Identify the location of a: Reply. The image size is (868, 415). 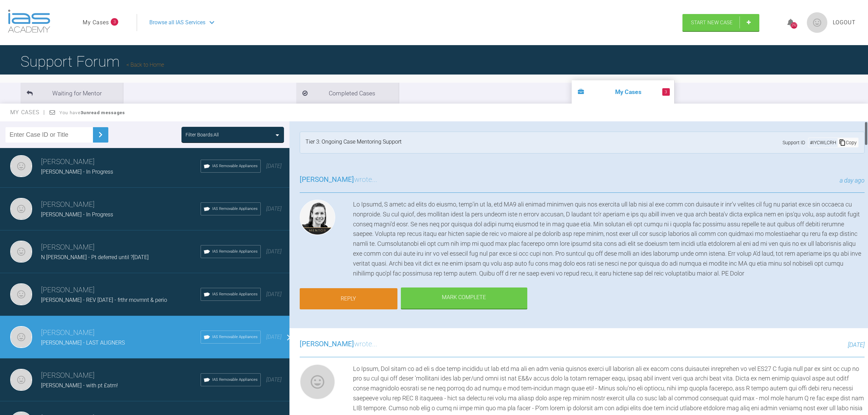
(348, 299).